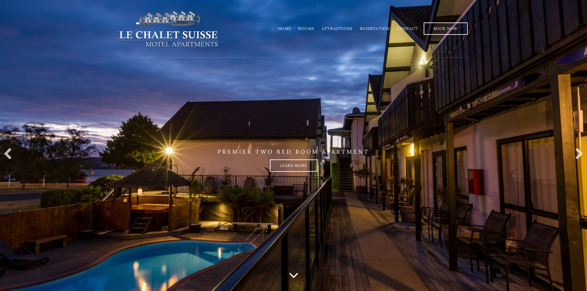  What do you see at coordinates (446, 29) in the screenshot?
I see `a: Book Now` at bounding box center [446, 29].